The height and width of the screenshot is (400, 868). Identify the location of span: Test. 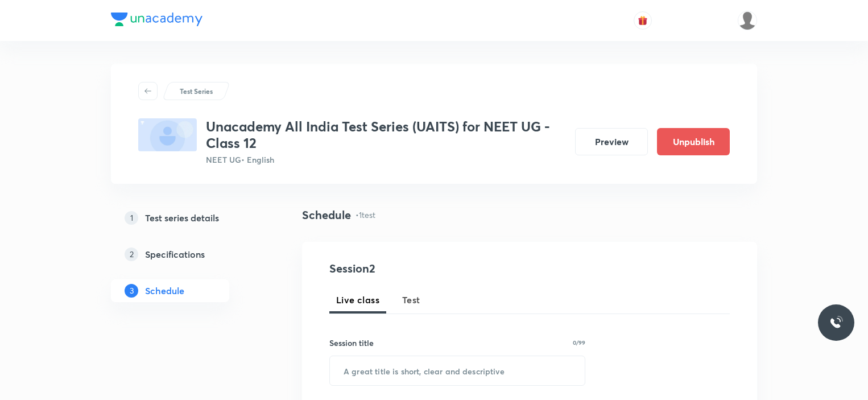
(412, 300).